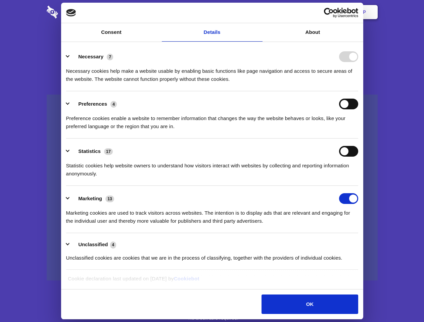 This screenshot has height=322, width=424. What do you see at coordinates (212, 120) in the screenshot?
I see `div: Preference cookies enable a website to remember information that changes the way the website beha...` at bounding box center [212, 120].